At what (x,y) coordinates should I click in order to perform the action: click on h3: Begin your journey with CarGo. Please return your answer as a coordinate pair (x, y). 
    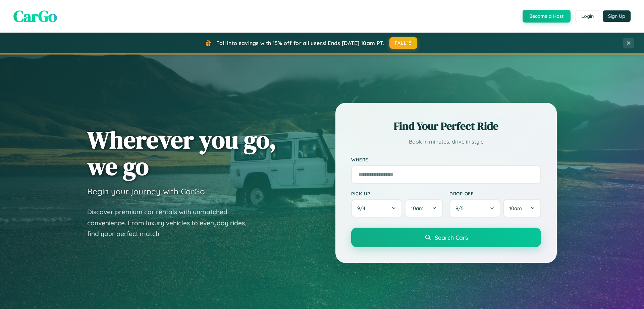
    Looking at the image, I should click on (146, 191).